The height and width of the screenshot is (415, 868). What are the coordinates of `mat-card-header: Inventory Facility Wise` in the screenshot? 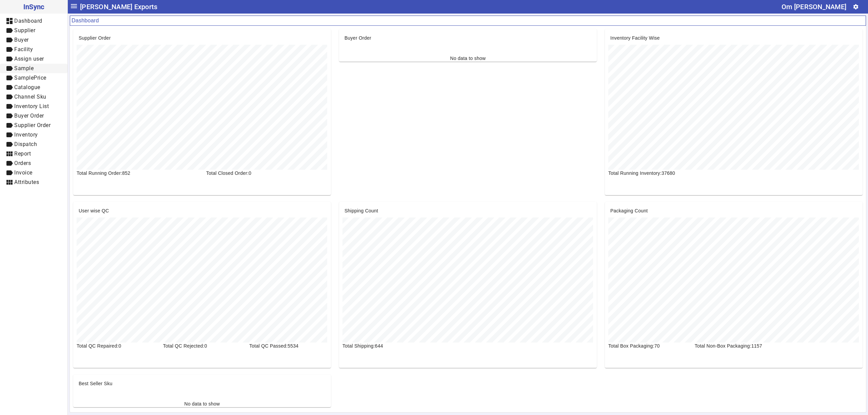 It's located at (734, 35).